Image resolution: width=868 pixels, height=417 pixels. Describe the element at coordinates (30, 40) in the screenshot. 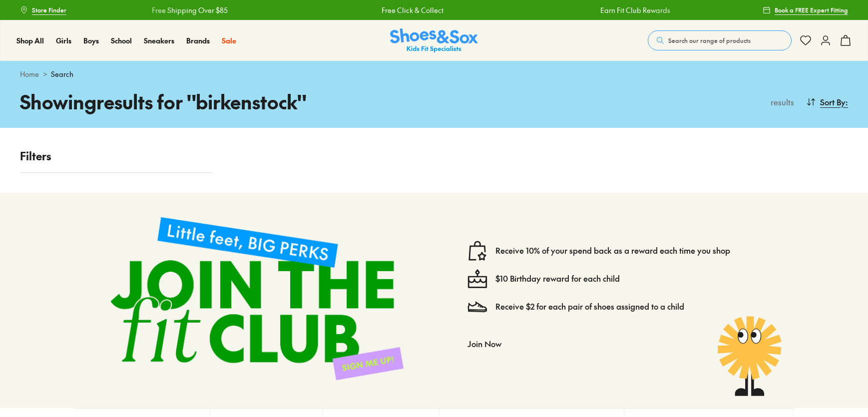

I see `span: Shop All` at that location.